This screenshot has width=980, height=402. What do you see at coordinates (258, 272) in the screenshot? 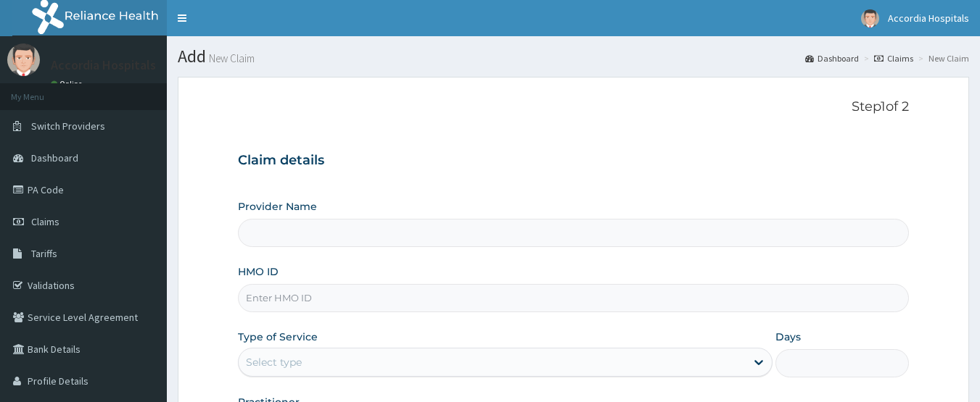
I see `label: HMO ID` at bounding box center [258, 272].